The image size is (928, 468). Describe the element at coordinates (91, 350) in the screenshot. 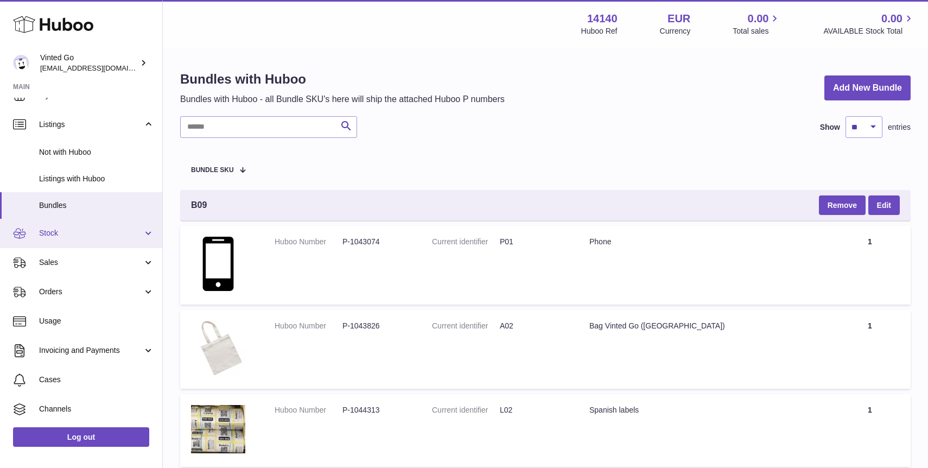

I see `span: Invoicing and Payments` at that location.